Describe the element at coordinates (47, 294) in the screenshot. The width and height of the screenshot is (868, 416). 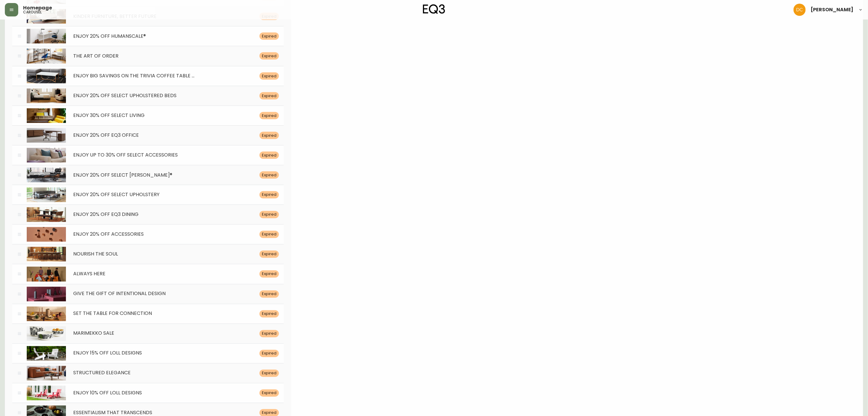
I see `img: eq3-various-vases-gift_COMPRESSED.jpg` at that location.